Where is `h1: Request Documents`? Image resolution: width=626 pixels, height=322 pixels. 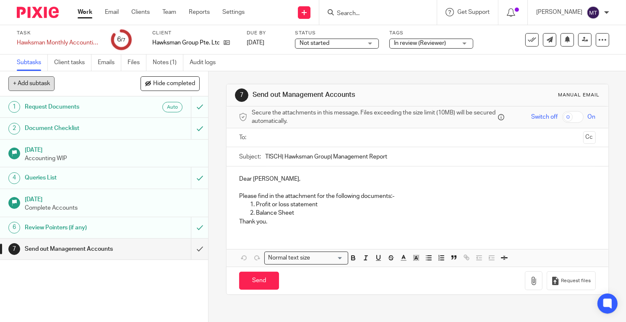 h1: Request Documents is located at coordinates (77, 107).